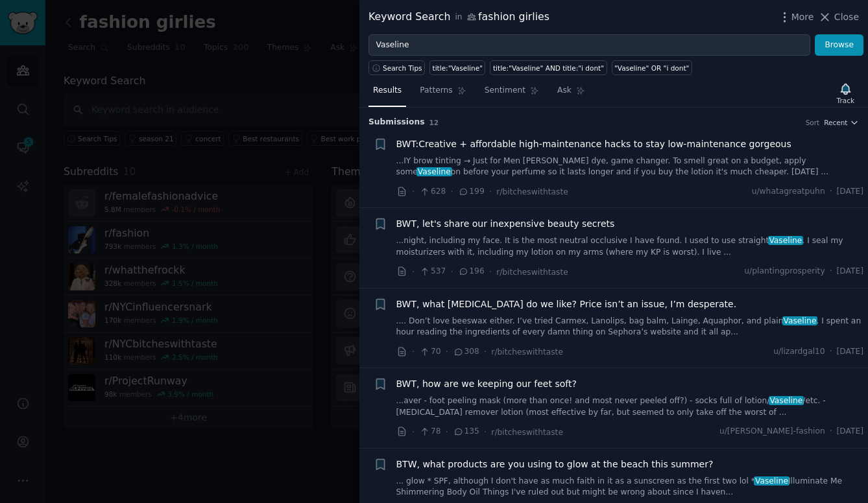 The width and height of the screenshot is (868, 503). What do you see at coordinates (429, 352) in the screenshot?
I see `span: 70` at bounding box center [429, 352].